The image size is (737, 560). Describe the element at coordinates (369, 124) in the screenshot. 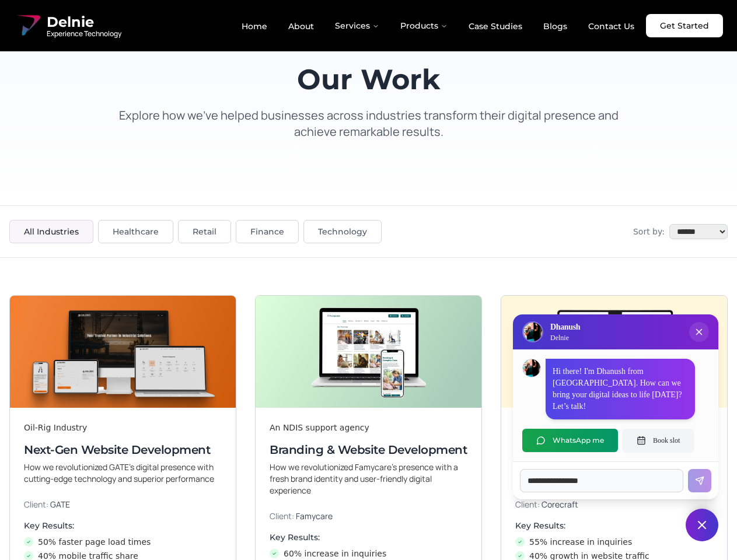

I see `p: Explore how we've helped businesses across industries transform their digital presence and achiev...` at that location.